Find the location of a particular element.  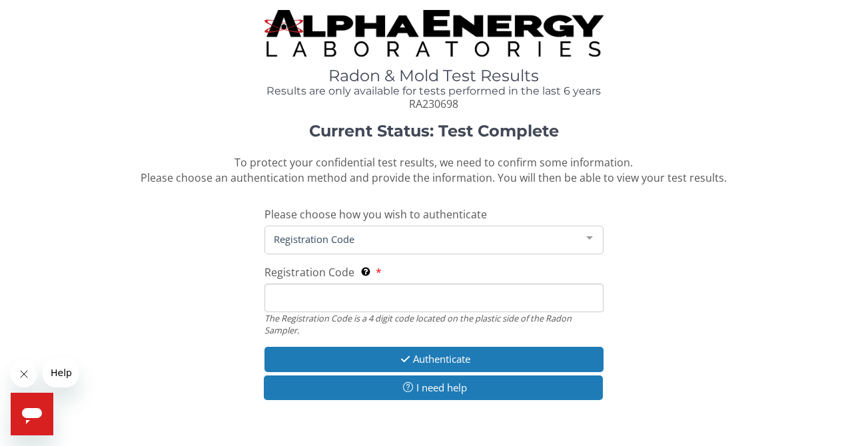

button: Authenticate is located at coordinates (434, 359).